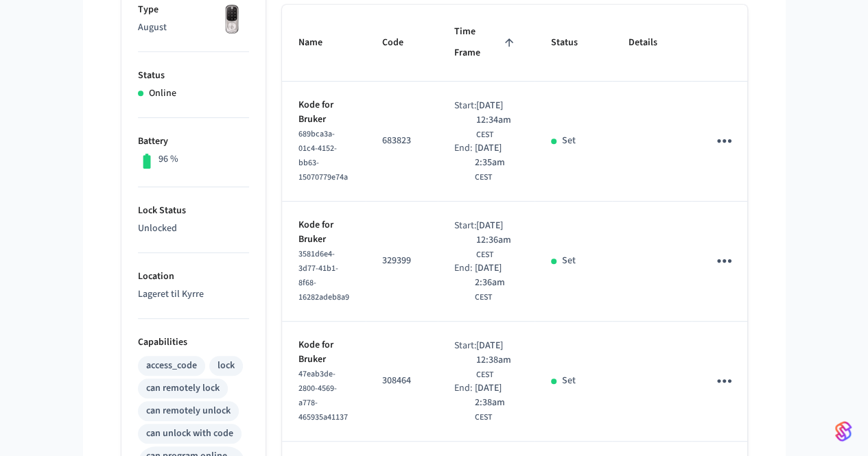 The height and width of the screenshot is (456, 868). I want to click on p: Lock Status, so click(193, 210).